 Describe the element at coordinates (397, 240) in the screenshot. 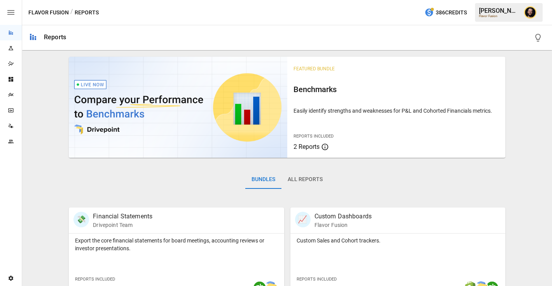

I see `p: Custom Sales and Cohort trackers.` at that location.